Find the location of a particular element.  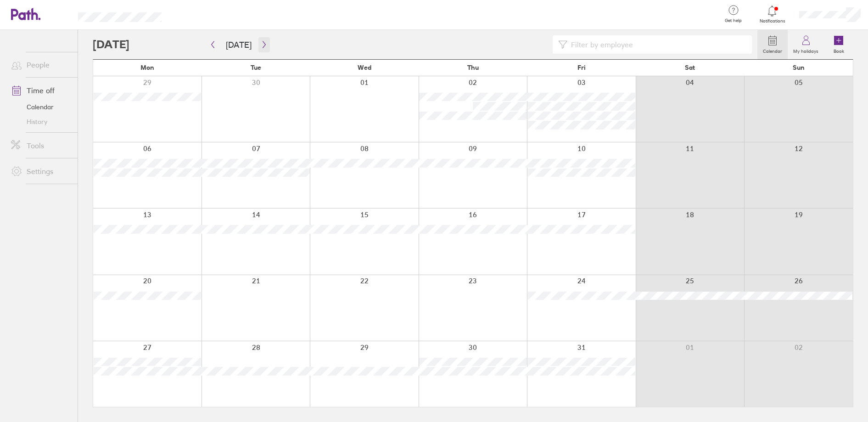

span: Wed is located at coordinates (364, 68).